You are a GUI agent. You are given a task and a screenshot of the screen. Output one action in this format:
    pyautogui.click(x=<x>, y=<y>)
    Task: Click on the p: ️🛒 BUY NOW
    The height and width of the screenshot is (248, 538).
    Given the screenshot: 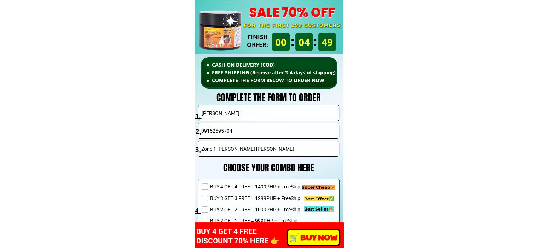 What is the action you would take?
    pyautogui.click(x=313, y=238)
    